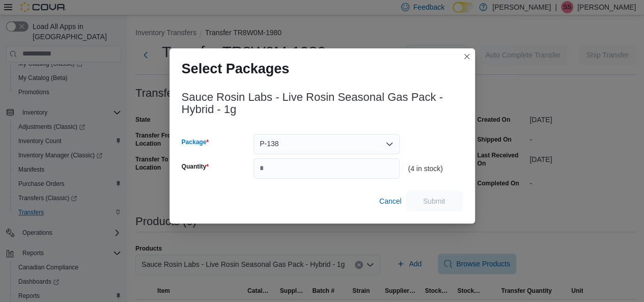 Image resolution: width=644 pixels, height=302 pixels. I want to click on h1: Select Packages, so click(236, 69).